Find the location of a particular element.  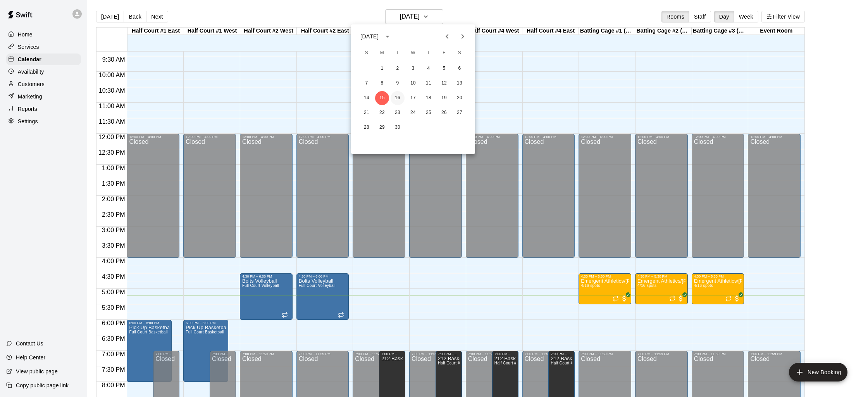

button: 10 is located at coordinates (413, 83).